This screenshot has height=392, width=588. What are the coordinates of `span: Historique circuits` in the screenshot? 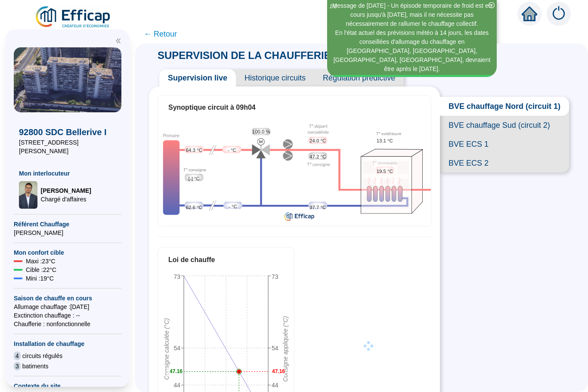 It's located at (275, 78).